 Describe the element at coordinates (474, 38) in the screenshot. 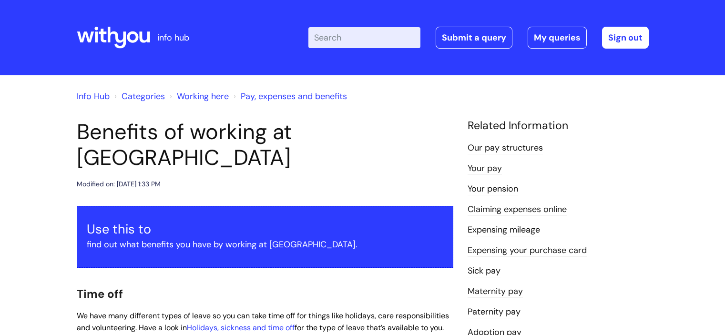

I see `a: Submit a query` at that location.